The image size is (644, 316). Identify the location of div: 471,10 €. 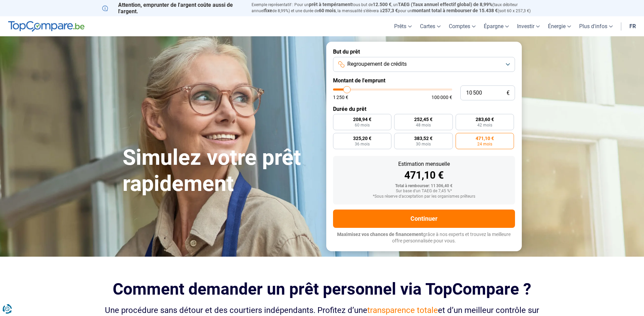
(424, 175).